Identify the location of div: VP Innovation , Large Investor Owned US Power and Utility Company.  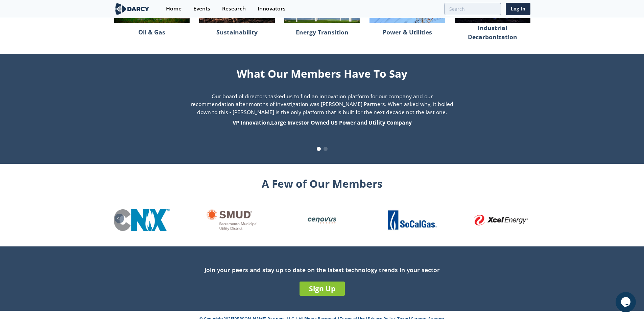
(322, 123).